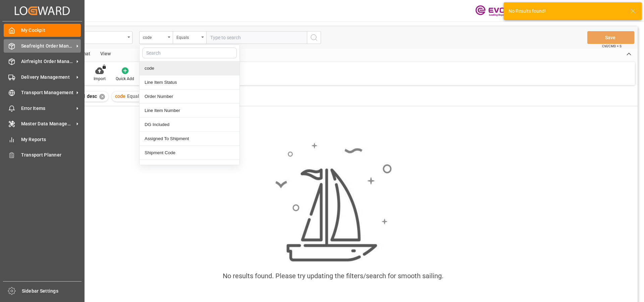 This screenshot has width=644, height=302. Describe the element at coordinates (257, 38) in the screenshot. I see `input: Type to search` at that location.